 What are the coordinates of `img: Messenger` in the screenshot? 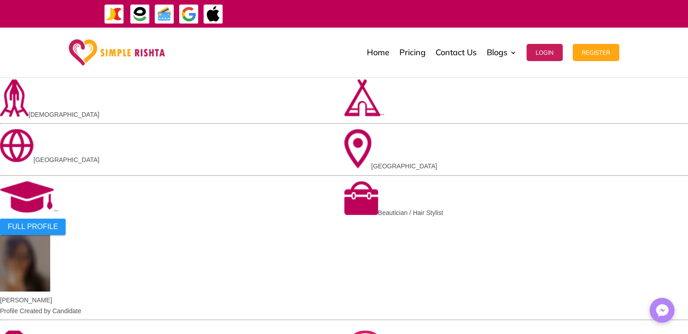 It's located at (662, 310).